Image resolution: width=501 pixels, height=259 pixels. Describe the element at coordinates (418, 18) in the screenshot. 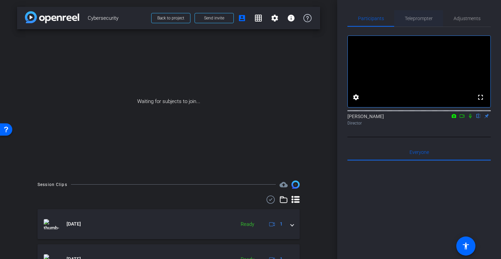

I see `span: Teleprompter` at that location.